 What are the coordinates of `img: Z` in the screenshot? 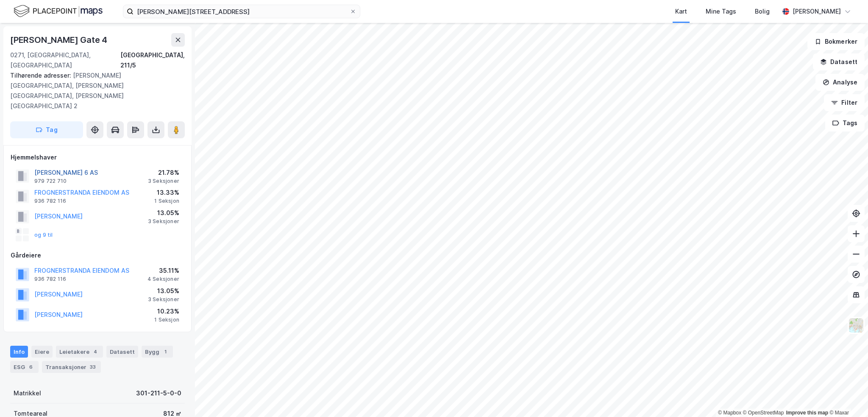 It's located at (856, 325).